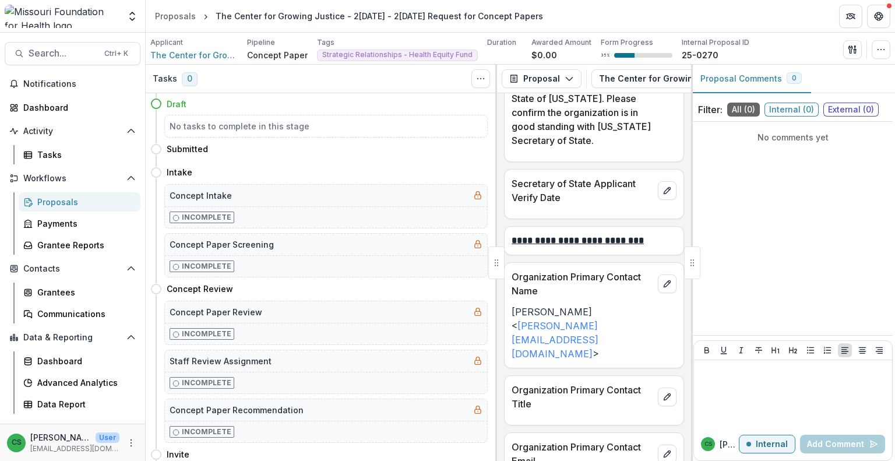 Image resolution: width=895 pixels, height=461 pixels. Describe the element at coordinates (743, 109) in the screenshot. I see `span: All ( 0 )` at that location.